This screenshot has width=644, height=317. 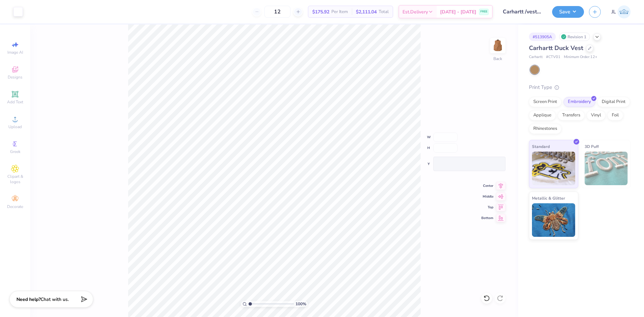 I want to click on span: Decorate, so click(x=15, y=206).